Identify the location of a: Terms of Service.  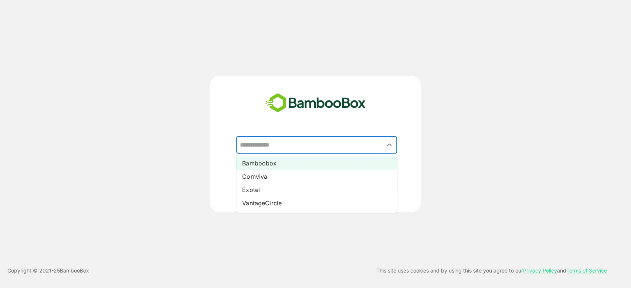
(586, 270).